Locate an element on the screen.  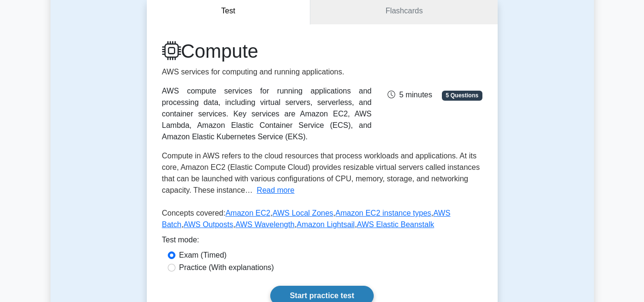
label: Practice (With explanations) is located at coordinates (226, 267).